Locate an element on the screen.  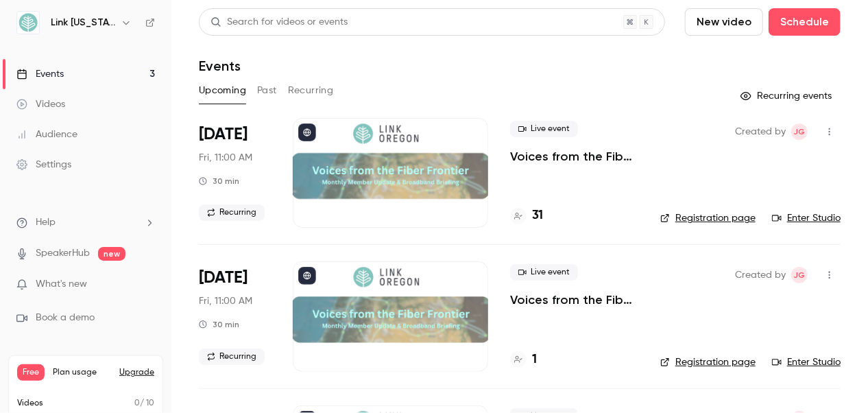
a: SpeakerHub is located at coordinates (63, 253).